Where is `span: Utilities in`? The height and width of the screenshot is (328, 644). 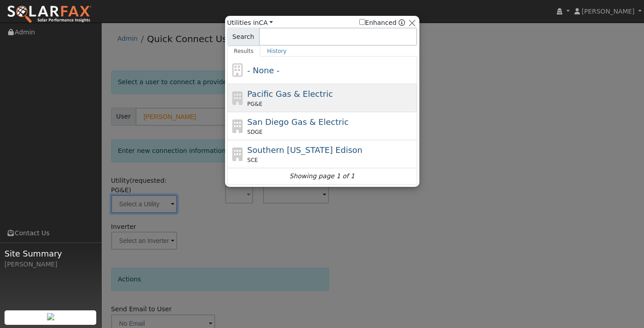 span: Utilities in is located at coordinates (250, 22).